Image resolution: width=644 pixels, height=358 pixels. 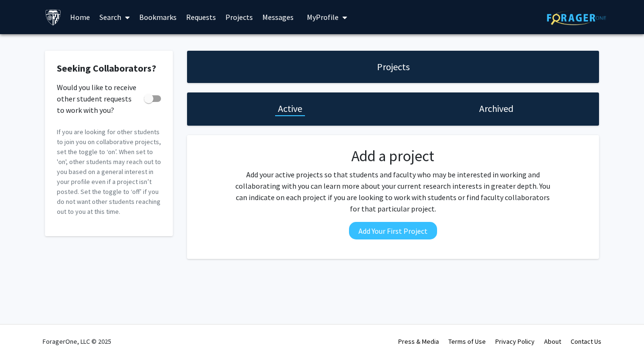 I want to click on a: About, so click(x=553, y=341).